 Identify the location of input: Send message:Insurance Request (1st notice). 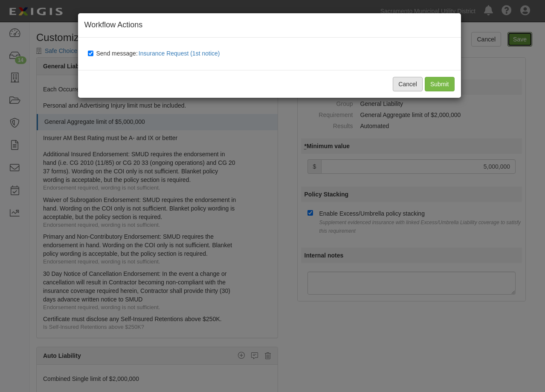
(91, 53).